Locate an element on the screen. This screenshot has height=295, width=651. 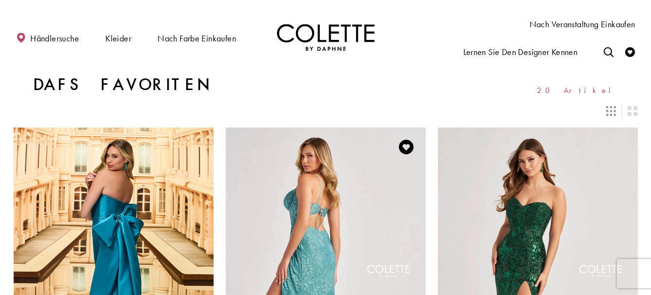
a: Händlersuche is located at coordinates (47, 37).